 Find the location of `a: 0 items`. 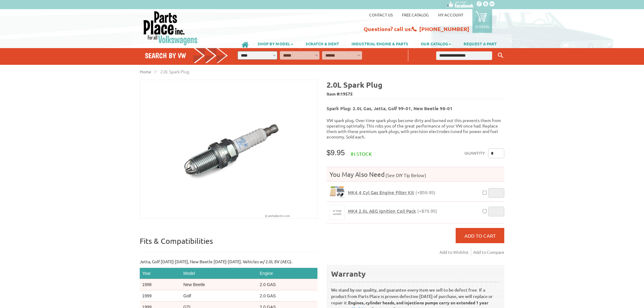

a: 0 items is located at coordinates (482, 21).